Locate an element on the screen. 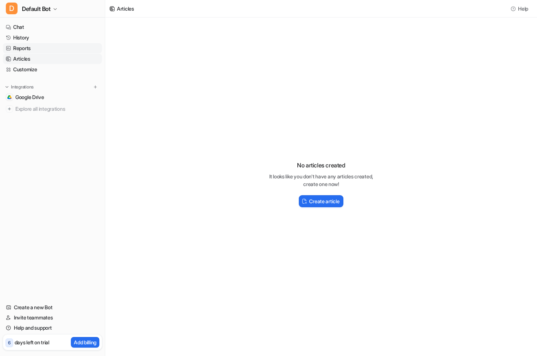 The height and width of the screenshot is (356, 537). span: D is located at coordinates (12, 8).